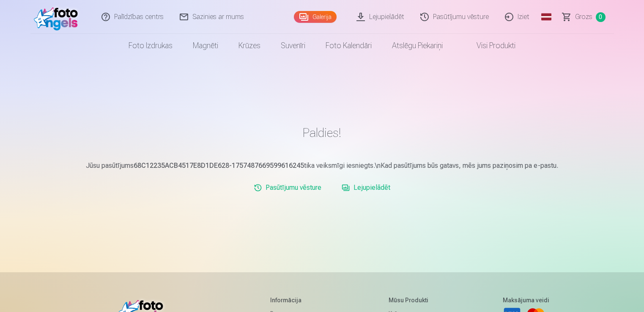 The height and width of the screenshot is (312, 644). Describe the element at coordinates (366, 188) in the screenshot. I see `a: Lejupielādēt` at that location.